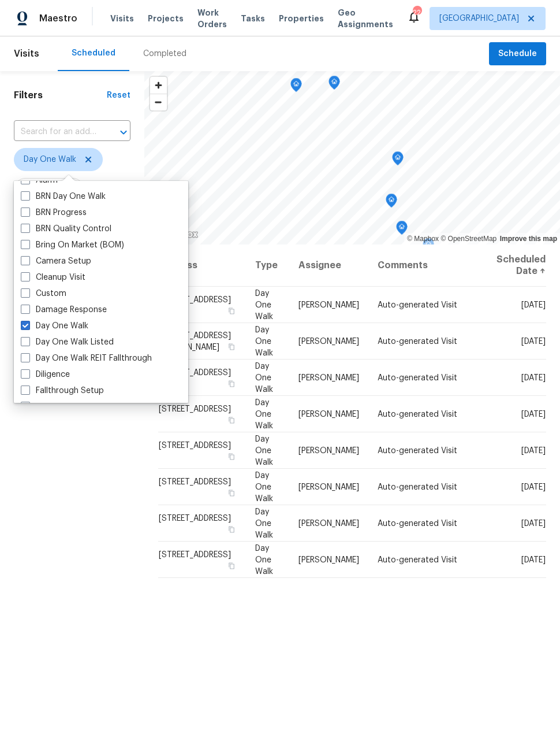 The image size is (560, 741). I want to click on span: Geo Assignments, so click(365, 18).